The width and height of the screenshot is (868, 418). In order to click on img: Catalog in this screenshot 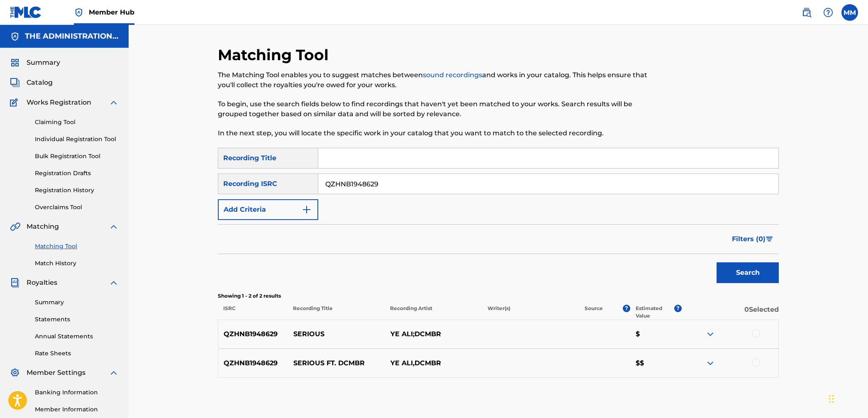, I will do `click(15, 83)`.